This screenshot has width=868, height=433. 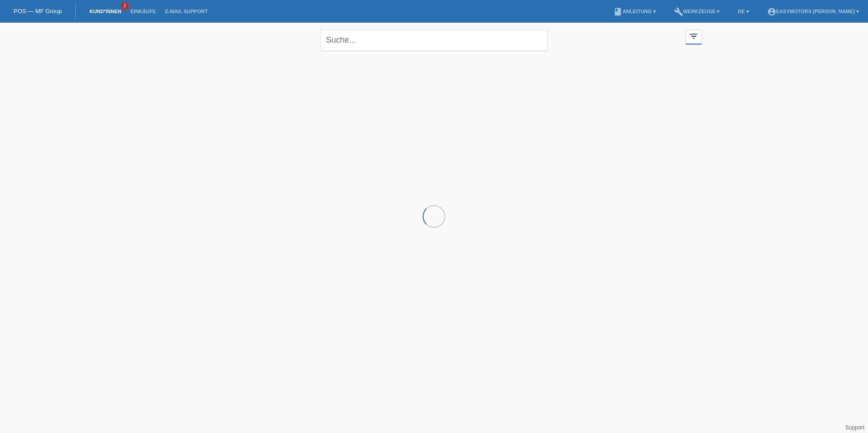 What do you see at coordinates (186, 11) in the screenshot?
I see `a: E-Mail Support` at bounding box center [186, 11].